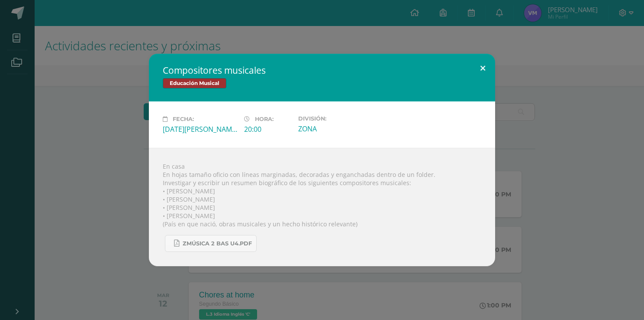  What do you see at coordinates (268, 129) in the screenshot?
I see `div: 20:00` at bounding box center [268, 129].